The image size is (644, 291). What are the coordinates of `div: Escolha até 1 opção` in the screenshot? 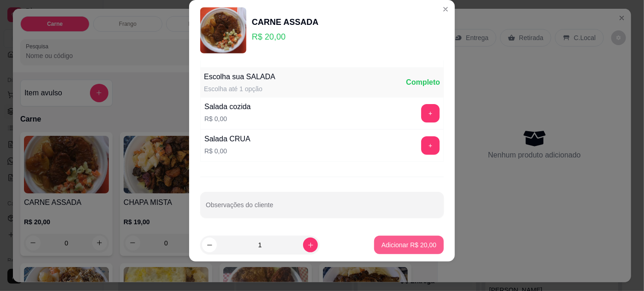 It's located at (239, 89).